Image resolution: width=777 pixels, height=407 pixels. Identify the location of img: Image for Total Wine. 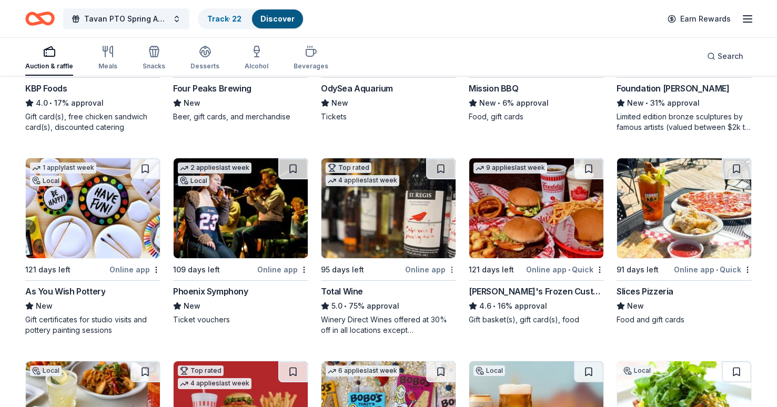
(388, 208).